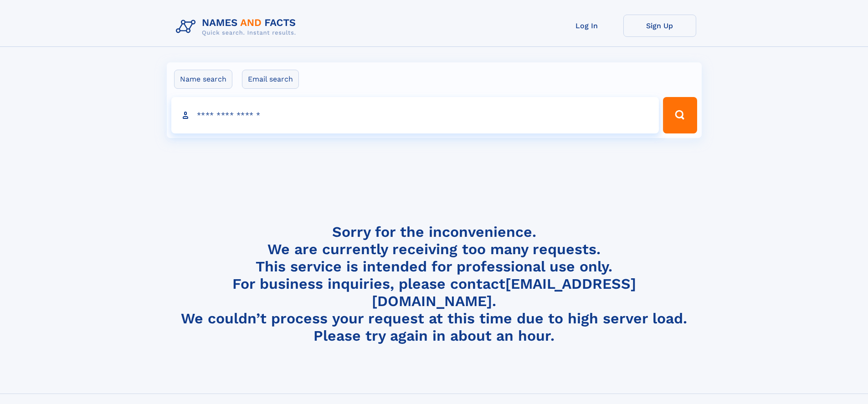 The image size is (868, 404). Describe the element at coordinates (434, 284) in the screenshot. I see `h4: Sorry for the inconvenience. We are currently receiving too many requests. This service is intend...` at that location.